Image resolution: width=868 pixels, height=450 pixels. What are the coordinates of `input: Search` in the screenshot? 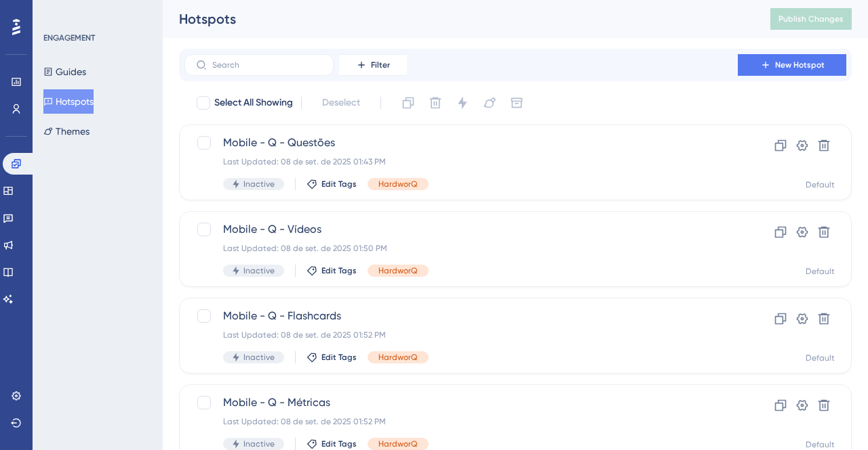 It's located at (267, 65).